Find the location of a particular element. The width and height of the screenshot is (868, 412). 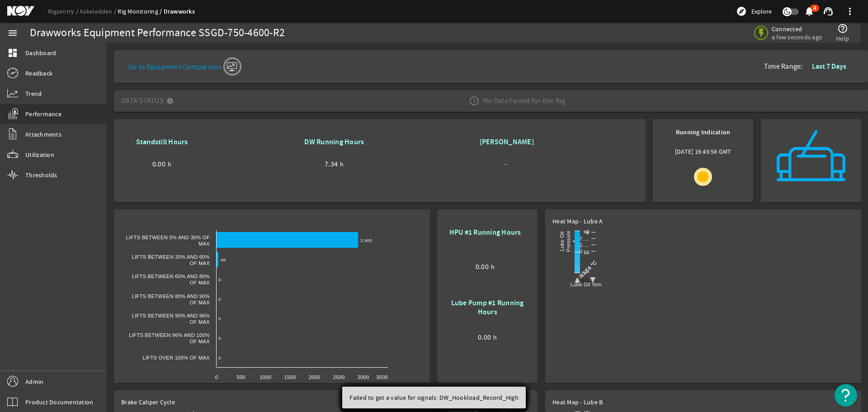

text: 87.5+ °C is located at coordinates (588, 269).